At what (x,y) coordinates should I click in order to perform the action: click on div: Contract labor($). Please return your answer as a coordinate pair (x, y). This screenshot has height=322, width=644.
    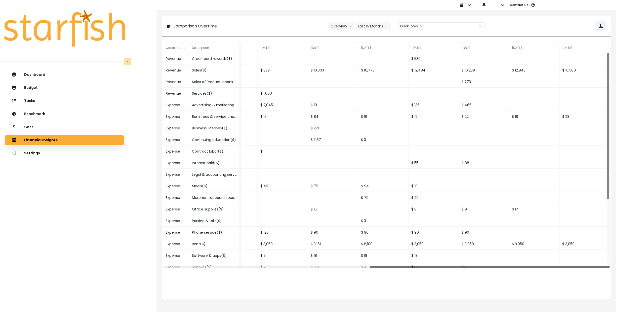
    Looking at the image, I should click on (215, 152).